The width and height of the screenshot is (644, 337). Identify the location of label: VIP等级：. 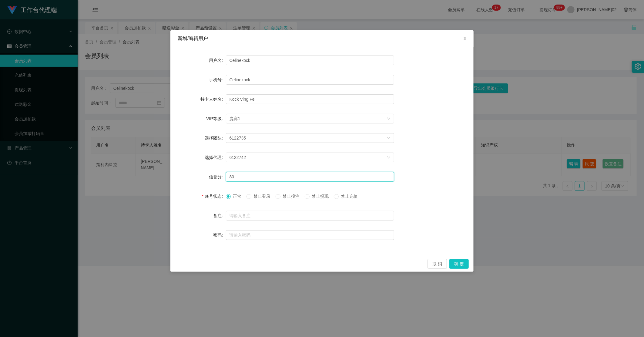
(216, 118).